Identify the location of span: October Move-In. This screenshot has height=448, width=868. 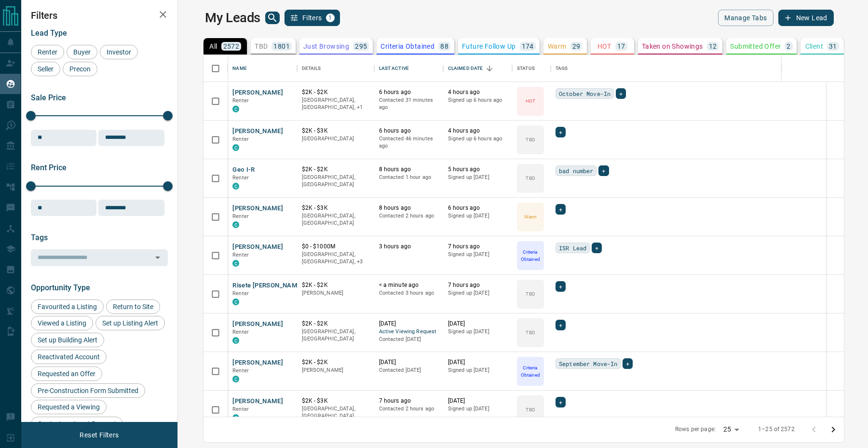
(585, 94).